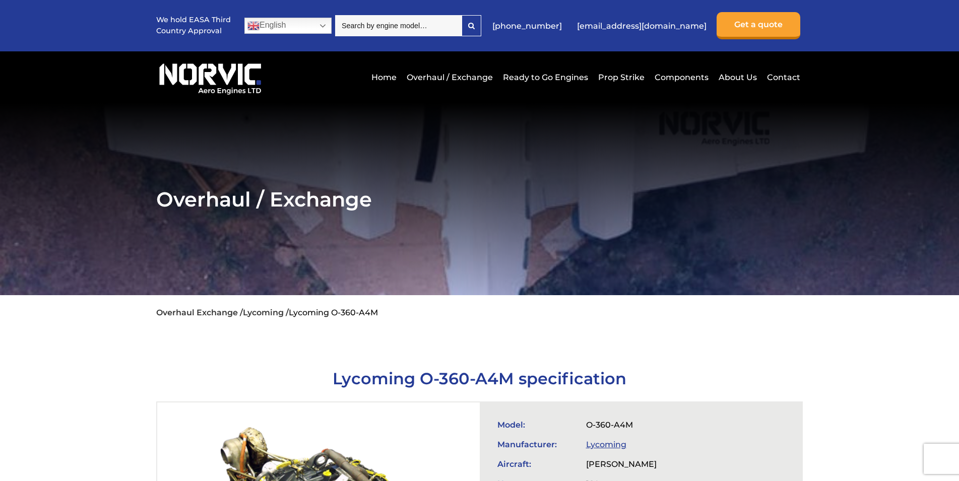 The width and height of the screenshot is (959, 481). Describe the element at coordinates (253, 26) in the screenshot. I see `img: en` at that location.